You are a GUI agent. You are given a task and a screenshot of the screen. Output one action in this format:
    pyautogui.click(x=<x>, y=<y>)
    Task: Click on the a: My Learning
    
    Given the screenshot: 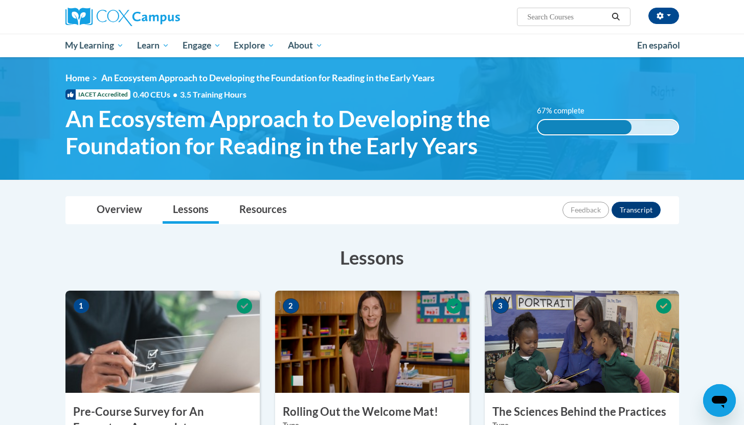 What is the action you would take?
    pyautogui.click(x=95, y=45)
    